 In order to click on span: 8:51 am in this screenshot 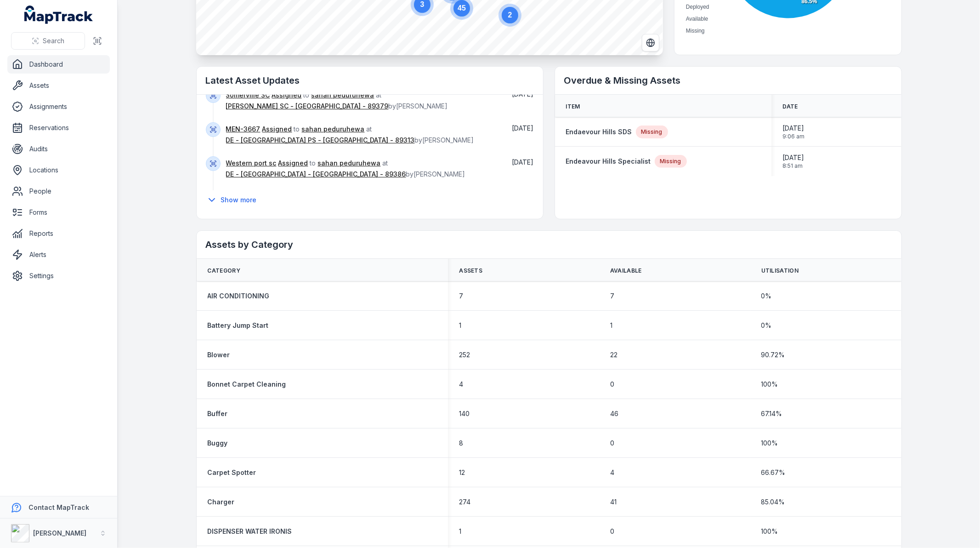, I will do `click(793, 166)`.